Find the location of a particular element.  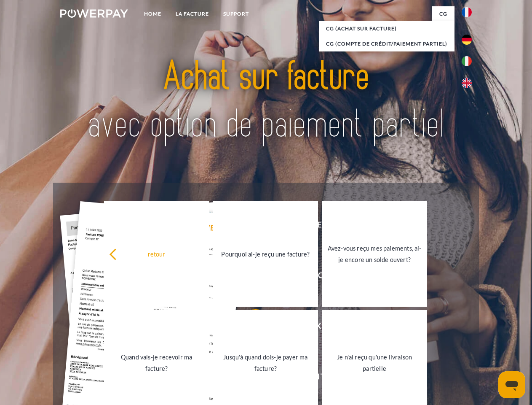

div: Quand vais-je recevoir ma facture? is located at coordinates (156, 362).